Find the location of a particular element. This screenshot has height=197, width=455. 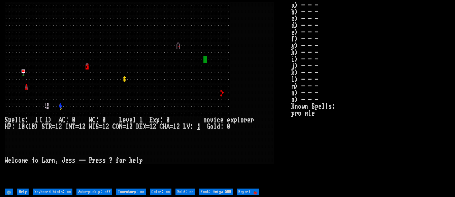

div: h is located at coordinates (131, 160).